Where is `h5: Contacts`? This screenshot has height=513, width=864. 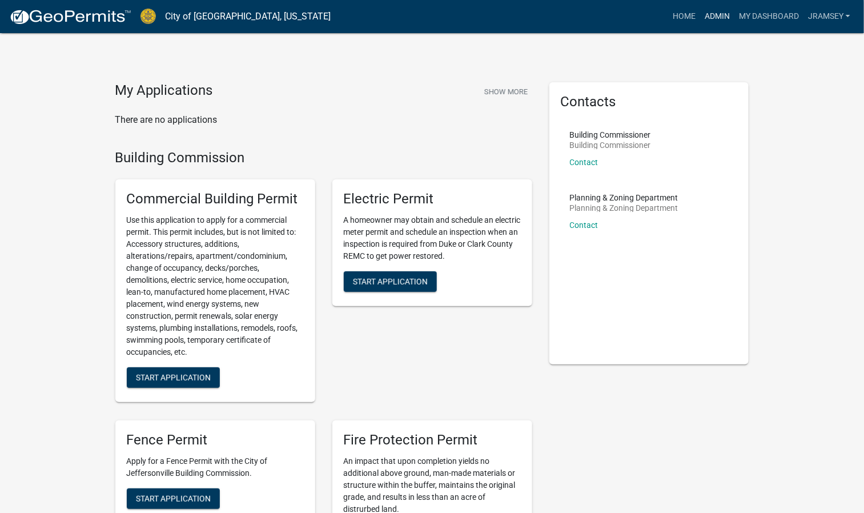 h5: Contacts is located at coordinates (650, 102).